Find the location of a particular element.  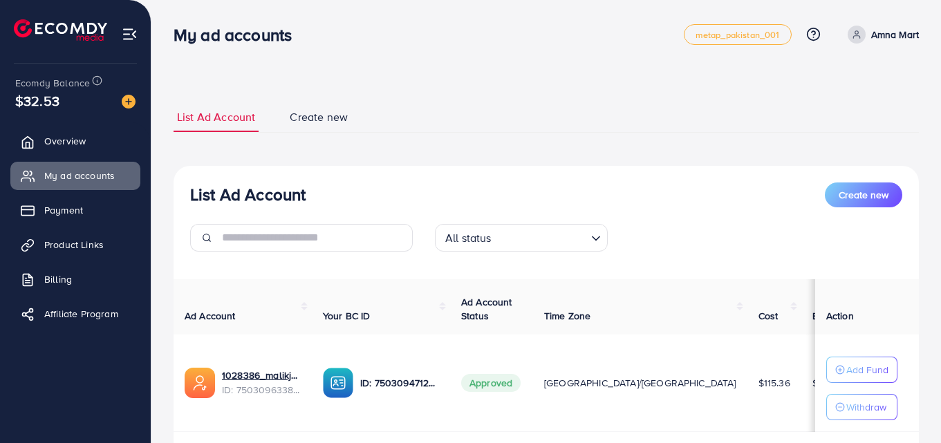

a: Payment is located at coordinates (75, 210).